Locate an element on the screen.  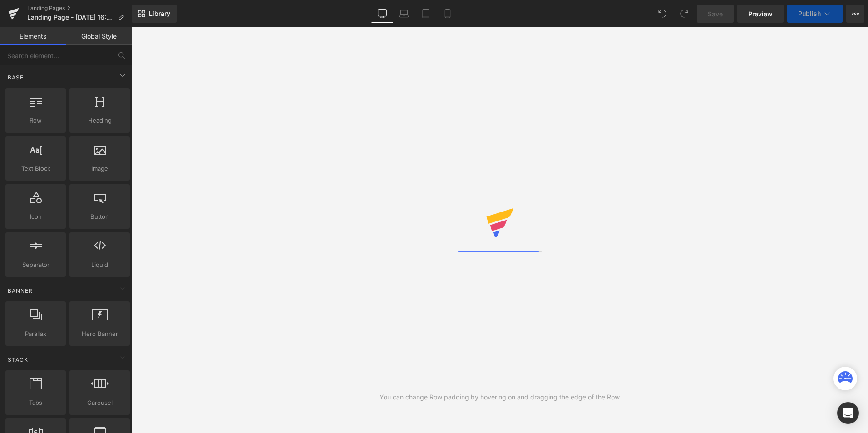
a: Desktop is located at coordinates (382, 13).